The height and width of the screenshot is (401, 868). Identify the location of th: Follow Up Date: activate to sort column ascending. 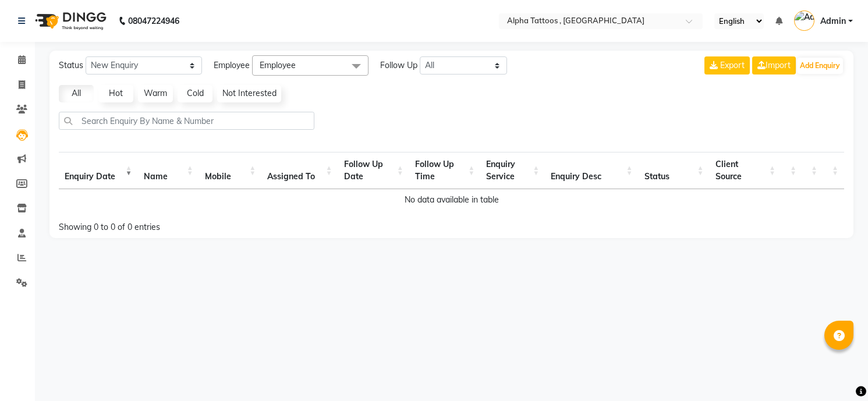
(373, 171).